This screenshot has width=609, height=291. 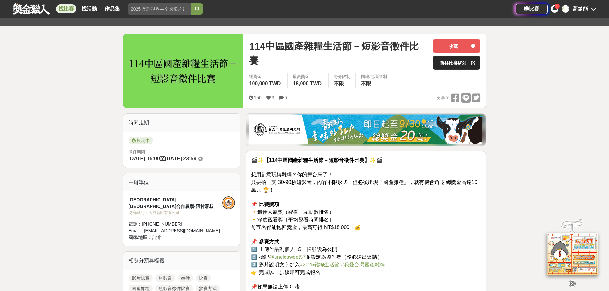 What do you see at coordinates (185, 279) in the screenshot?
I see `a: 徵件` at bounding box center [185, 279].